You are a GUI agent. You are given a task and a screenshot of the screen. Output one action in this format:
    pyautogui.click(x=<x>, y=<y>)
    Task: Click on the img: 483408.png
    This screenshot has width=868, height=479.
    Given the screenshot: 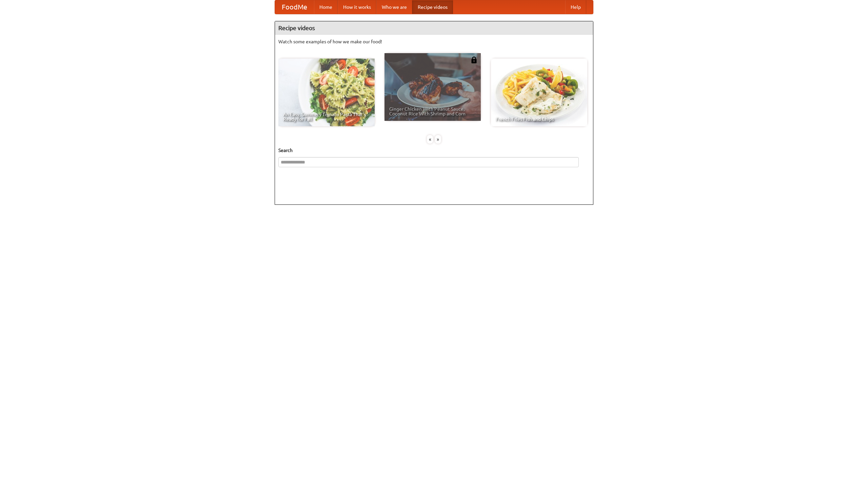 What is the action you would take?
    pyautogui.click(x=474, y=60)
    